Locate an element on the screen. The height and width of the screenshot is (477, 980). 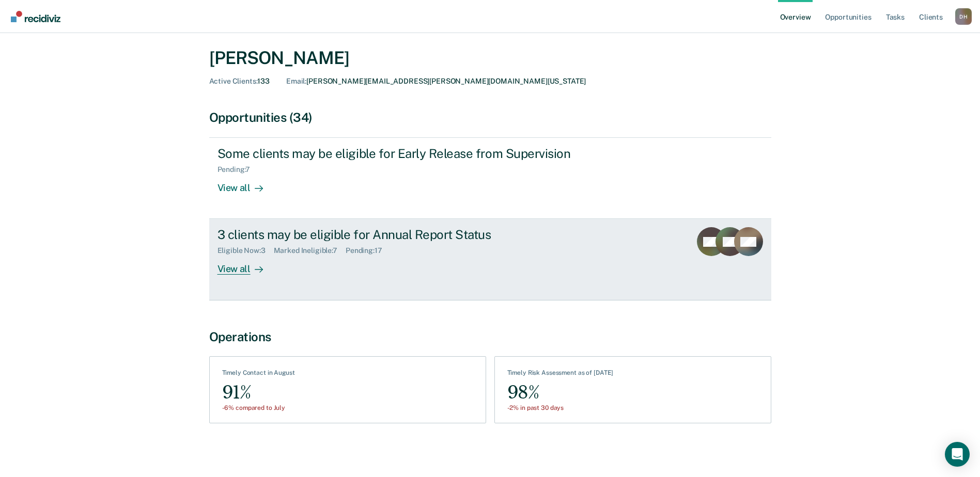
div: Opportunities (34) is located at coordinates (490, 117).